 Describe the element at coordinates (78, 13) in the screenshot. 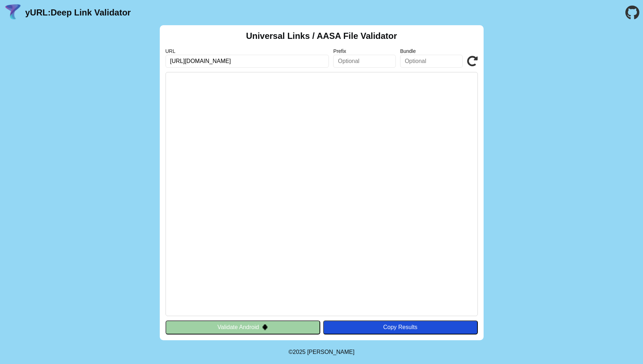

I see `a: yURL:Deep Link Validator` at that location.